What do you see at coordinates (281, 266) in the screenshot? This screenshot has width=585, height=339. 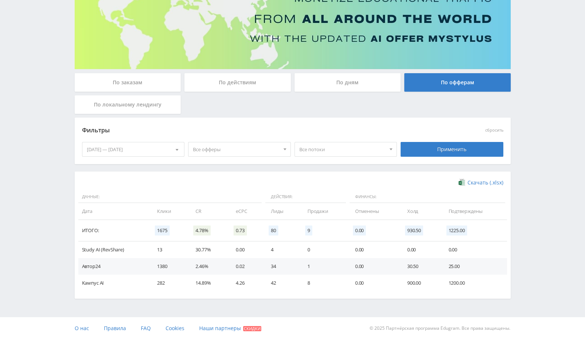 I see `td: 34` at bounding box center [281, 266].